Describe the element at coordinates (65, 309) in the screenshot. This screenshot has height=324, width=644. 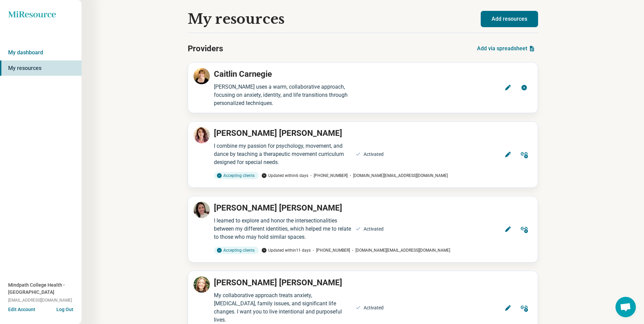
I see `button: Log Out` at that location.